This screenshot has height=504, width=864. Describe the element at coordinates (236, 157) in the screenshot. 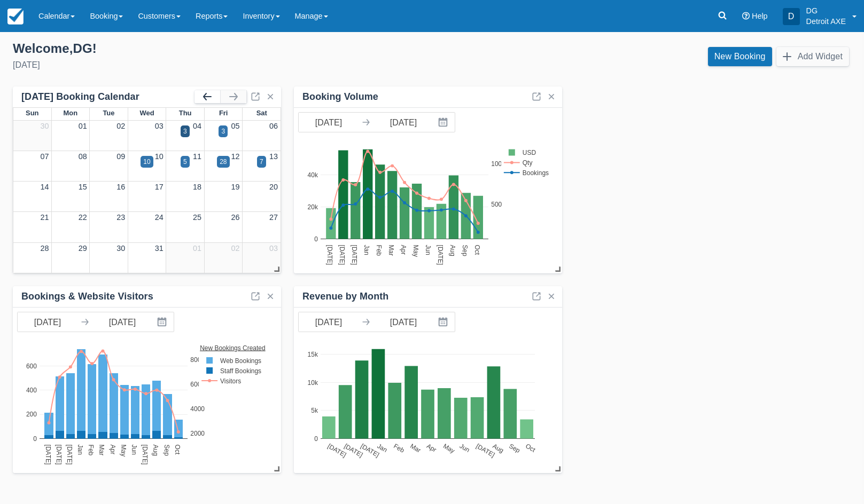

I see `a: 12` at that location.